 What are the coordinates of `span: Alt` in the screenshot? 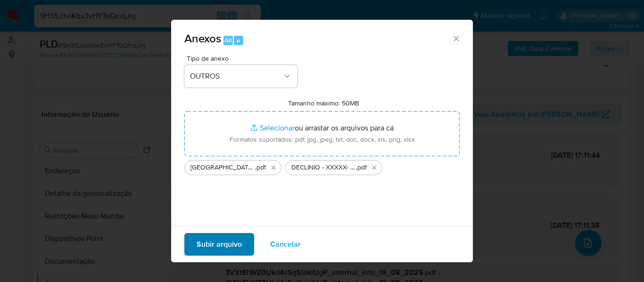 It's located at (228, 40).